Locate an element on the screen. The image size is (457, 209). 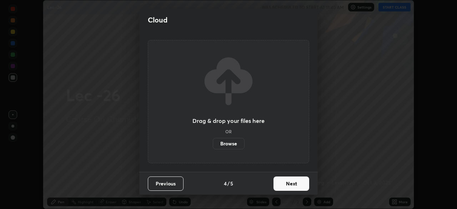
h5: OR is located at coordinates (228, 131).